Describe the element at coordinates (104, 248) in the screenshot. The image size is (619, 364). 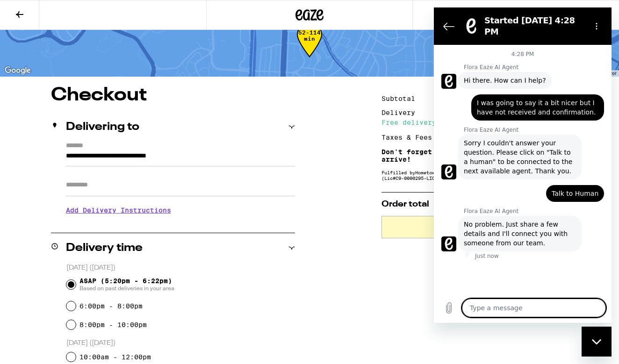
I see `h2: Delivery time` at that location.